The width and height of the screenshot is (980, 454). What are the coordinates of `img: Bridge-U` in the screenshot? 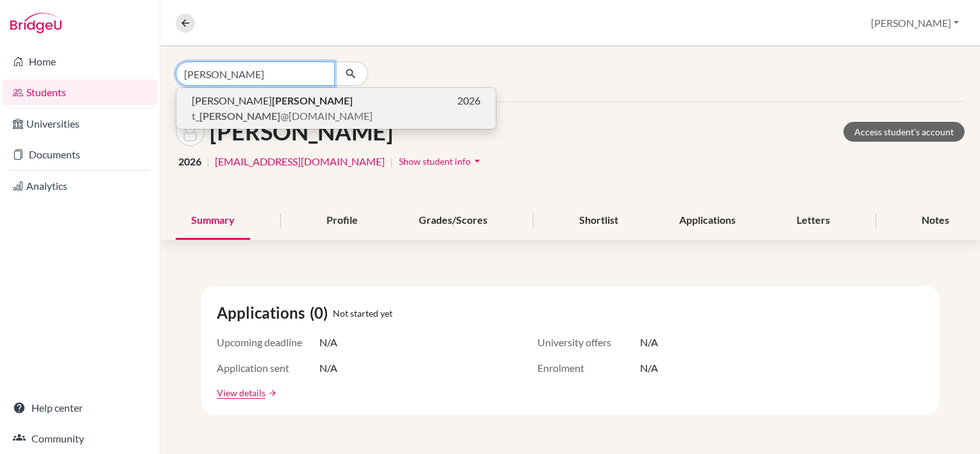 It's located at (36, 23).